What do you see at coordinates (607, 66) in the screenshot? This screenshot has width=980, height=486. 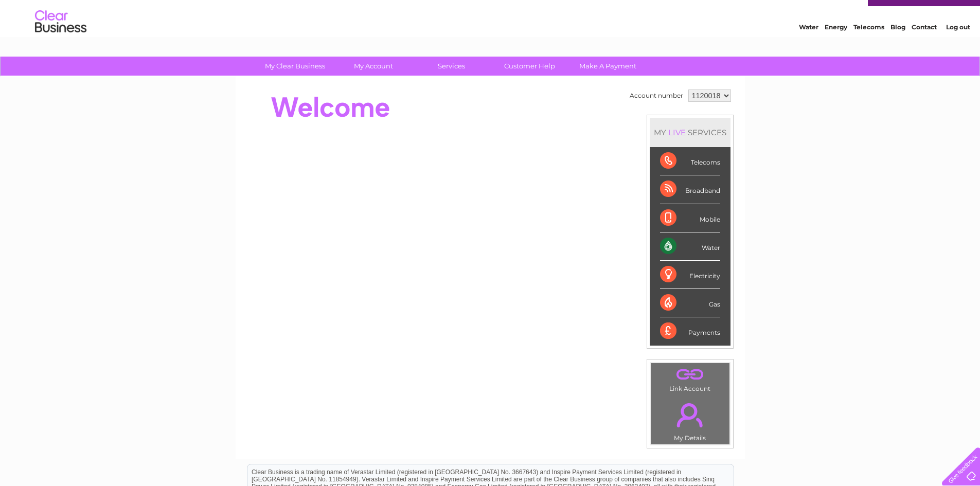 I see `a: Make A Payment` at bounding box center [607, 66].